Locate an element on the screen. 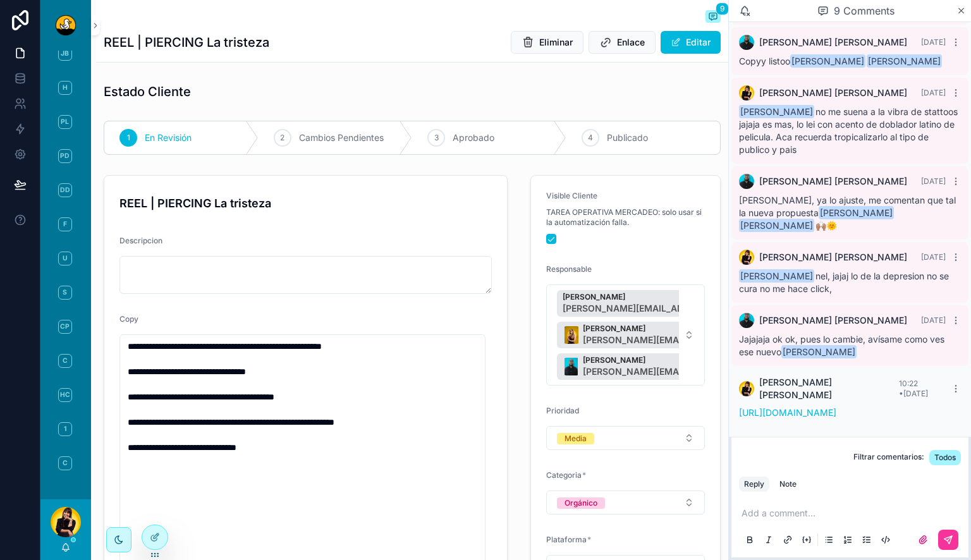 The height and width of the screenshot is (560, 971). span: PL is located at coordinates (65, 122).